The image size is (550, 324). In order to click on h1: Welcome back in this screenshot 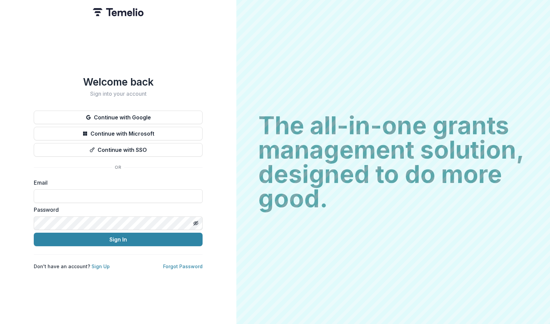, I will do `click(118, 82)`.